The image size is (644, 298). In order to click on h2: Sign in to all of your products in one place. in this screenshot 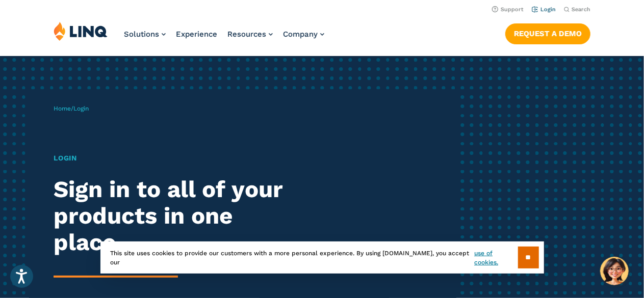, I will do `click(177, 216)`.